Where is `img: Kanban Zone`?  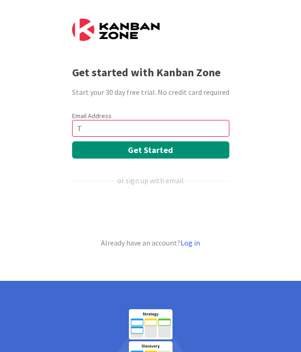
img: Kanban Zone is located at coordinates (116, 30).